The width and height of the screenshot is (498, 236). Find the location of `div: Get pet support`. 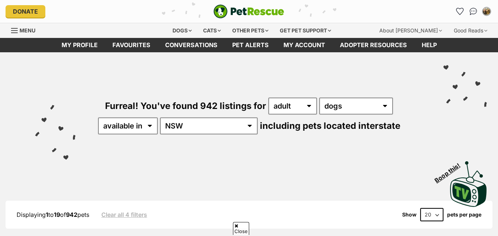

div: Get pet support is located at coordinates (305, 31).